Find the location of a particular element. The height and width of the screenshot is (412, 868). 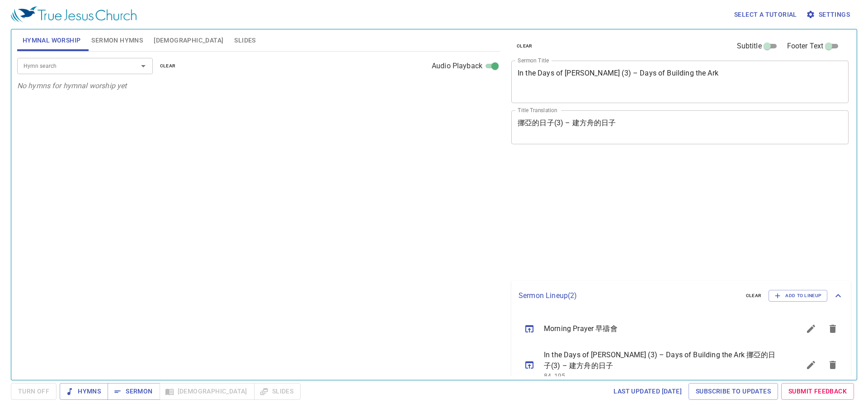

span: Sermon is located at coordinates (134, 391).